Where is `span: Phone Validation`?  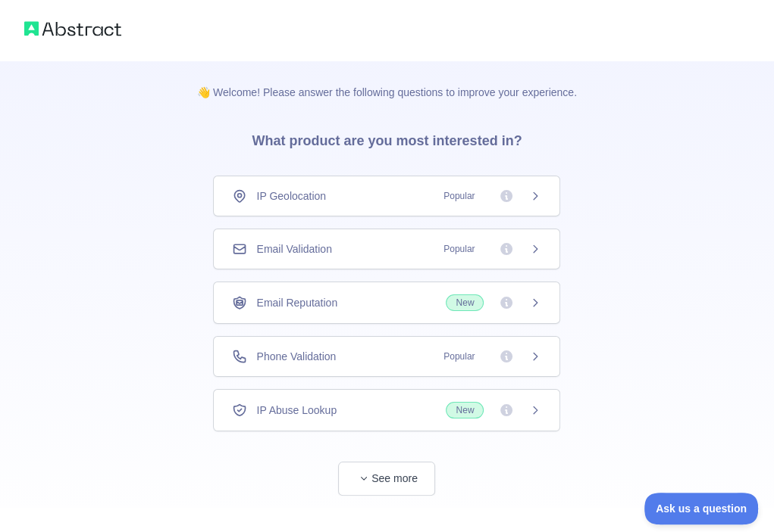 span: Phone Validation is located at coordinates (296, 356).